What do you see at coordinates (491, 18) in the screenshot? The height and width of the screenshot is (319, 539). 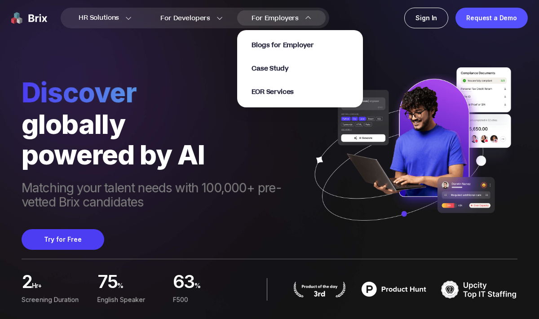 I see `div: Request a Demo` at bounding box center [491, 18].